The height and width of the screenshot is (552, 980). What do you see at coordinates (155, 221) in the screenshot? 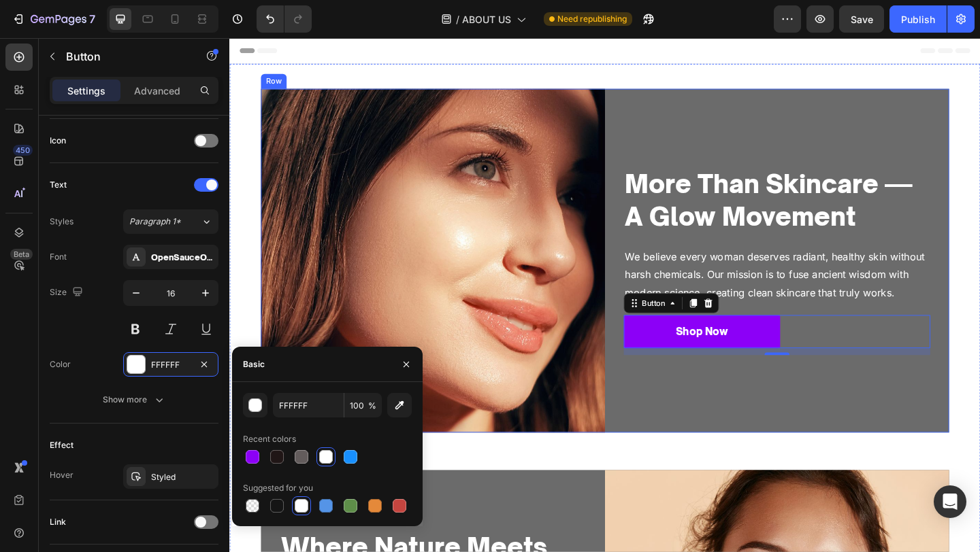
I see `span: Paragraph 1*` at bounding box center [155, 221].